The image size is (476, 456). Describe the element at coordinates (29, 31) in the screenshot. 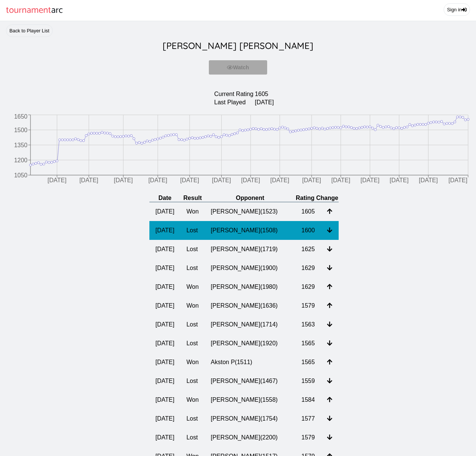

I see `a: Back to Player List` at that location.